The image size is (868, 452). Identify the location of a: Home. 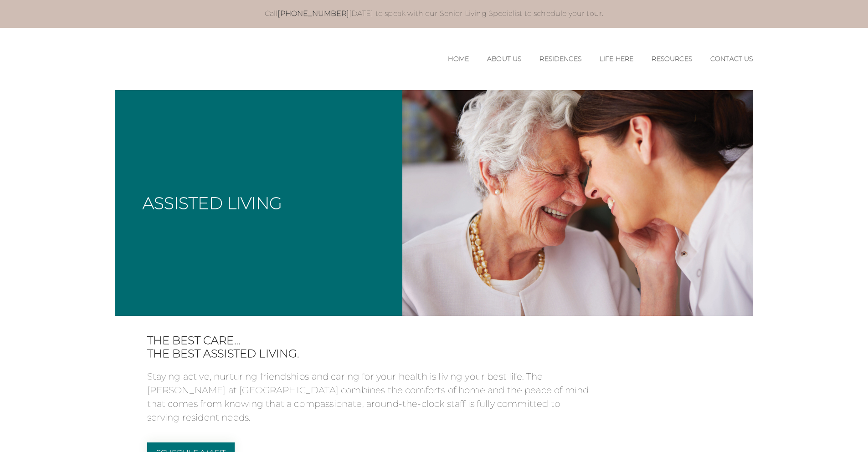
(459, 59).